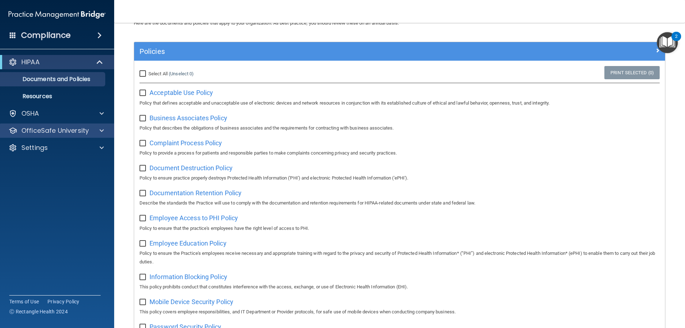 The width and height of the screenshot is (685, 328). Describe the element at coordinates (56, 131) in the screenshot. I see `a: OfficeSafe University` at that location.